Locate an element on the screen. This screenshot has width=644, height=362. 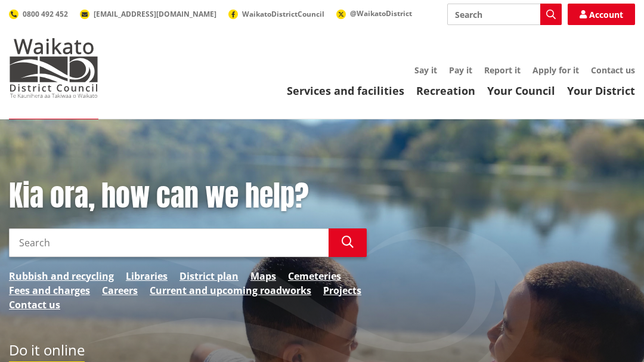
h1: Kia ora, how can we help? is located at coordinates (188, 196).